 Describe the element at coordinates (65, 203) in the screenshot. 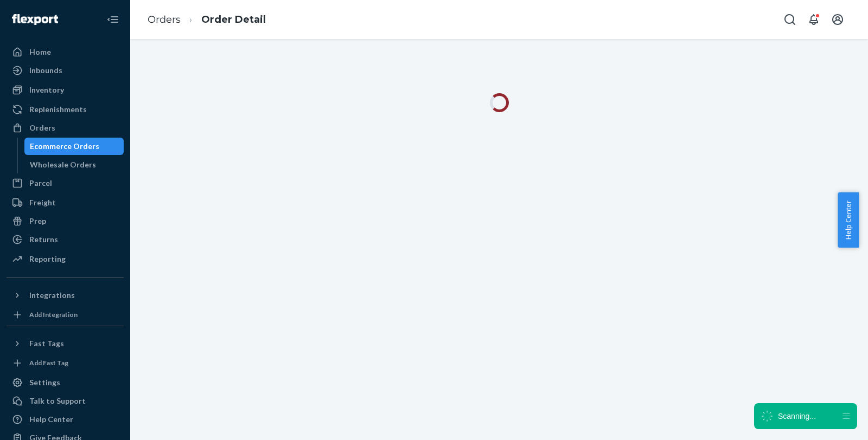

I see `a: Freight` at that location.